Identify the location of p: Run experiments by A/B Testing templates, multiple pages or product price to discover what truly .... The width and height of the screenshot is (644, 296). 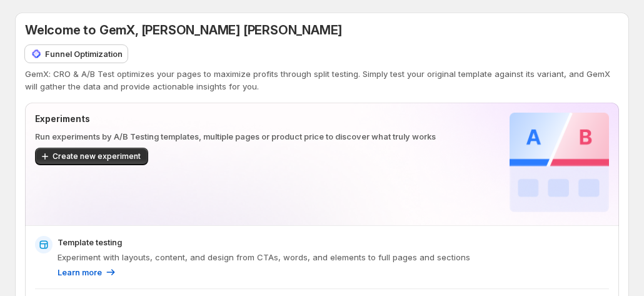
(270, 136).